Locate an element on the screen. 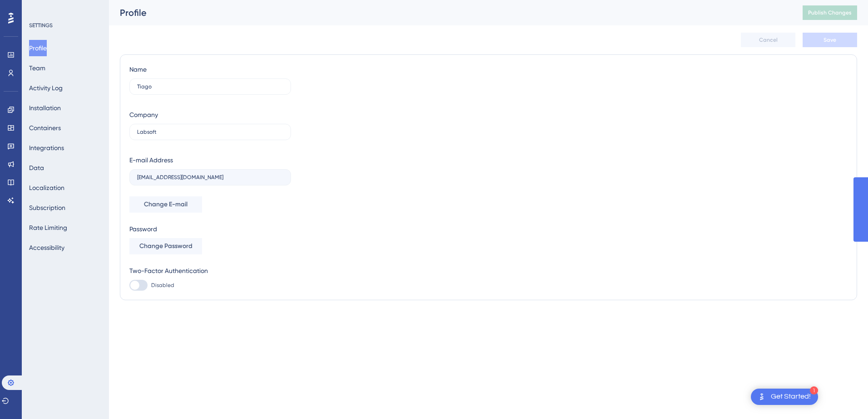 The image size is (868, 419). div: Password is located at coordinates (210, 229).